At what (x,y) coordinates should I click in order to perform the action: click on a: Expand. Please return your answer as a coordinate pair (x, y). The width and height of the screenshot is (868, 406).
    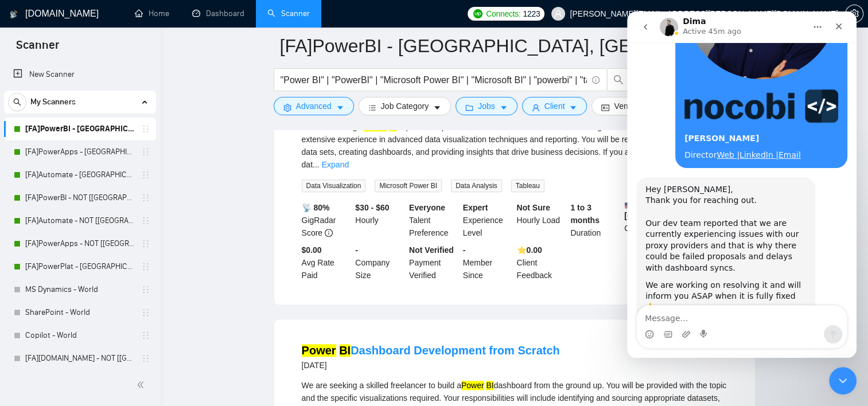
    Looking at the image, I should click on (335, 165).